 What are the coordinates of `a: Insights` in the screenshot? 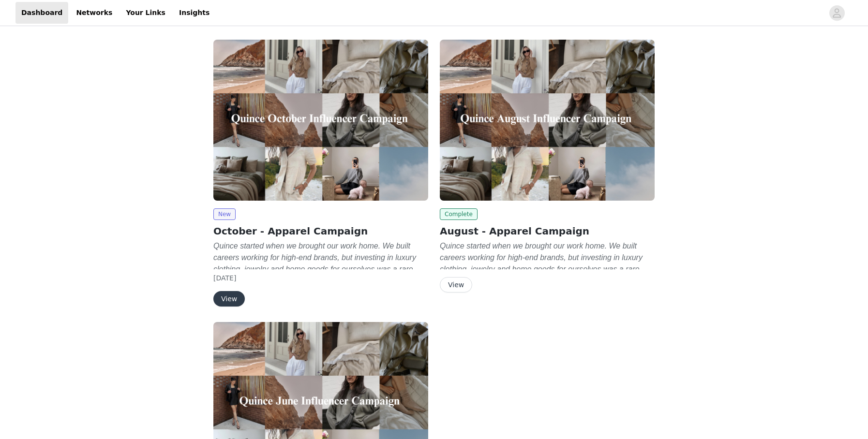 It's located at (194, 13).